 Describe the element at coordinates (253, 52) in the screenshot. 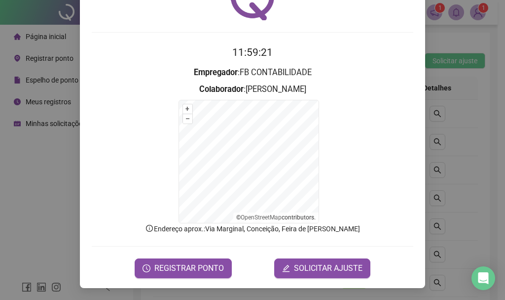

I see `time: 11:59:21` at that location.